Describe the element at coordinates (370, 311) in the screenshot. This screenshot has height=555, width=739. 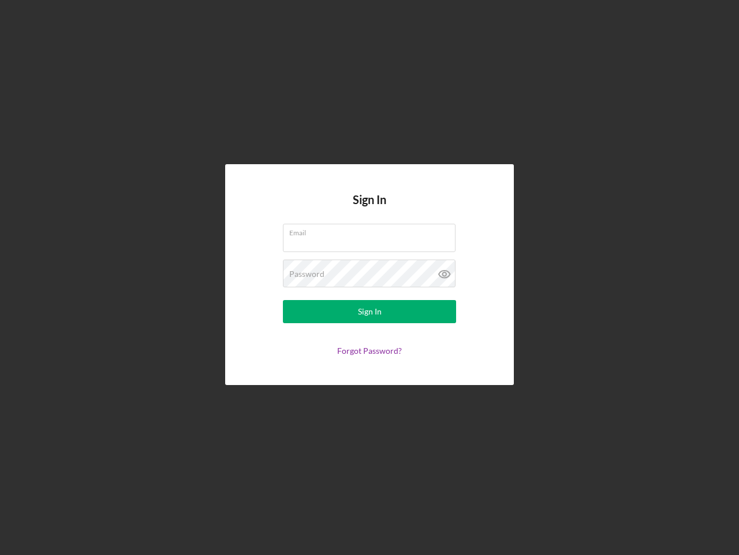
I see `button: Sign In` at that location.